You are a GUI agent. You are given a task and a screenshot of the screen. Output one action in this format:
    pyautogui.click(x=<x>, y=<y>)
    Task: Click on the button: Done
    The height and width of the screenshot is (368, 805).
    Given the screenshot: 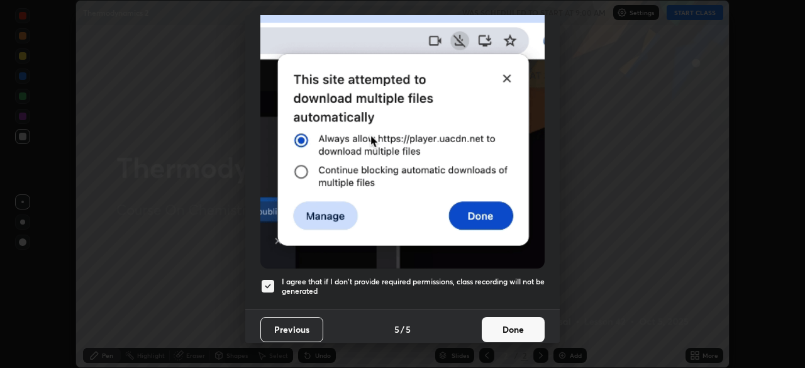 What is the action you would take?
    pyautogui.click(x=513, y=329)
    